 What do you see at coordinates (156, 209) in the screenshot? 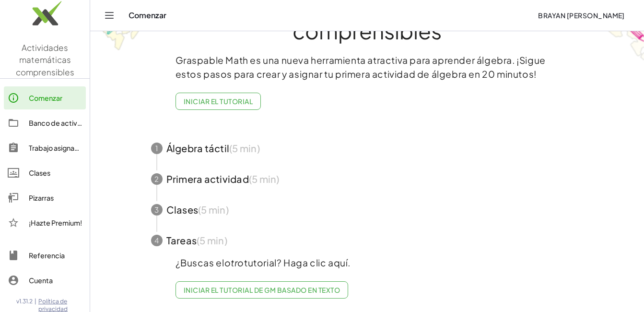
I see `font: 3` at bounding box center [156, 209].